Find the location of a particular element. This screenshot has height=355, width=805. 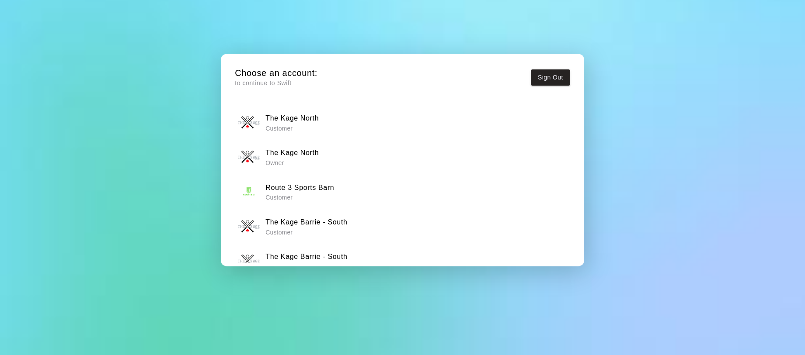

button: The Kage NorthThe Kage North Owner is located at coordinates (402, 157).